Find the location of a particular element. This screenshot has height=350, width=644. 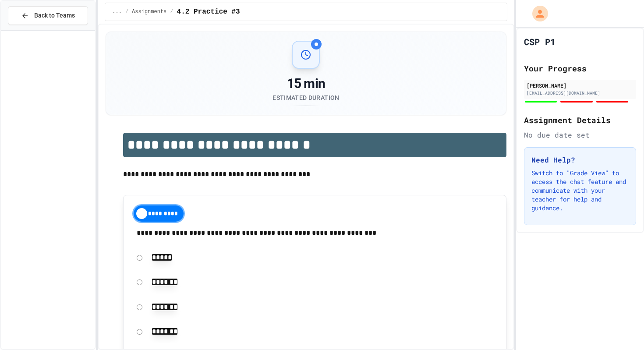

div: No due date set is located at coordinates (580, 135).